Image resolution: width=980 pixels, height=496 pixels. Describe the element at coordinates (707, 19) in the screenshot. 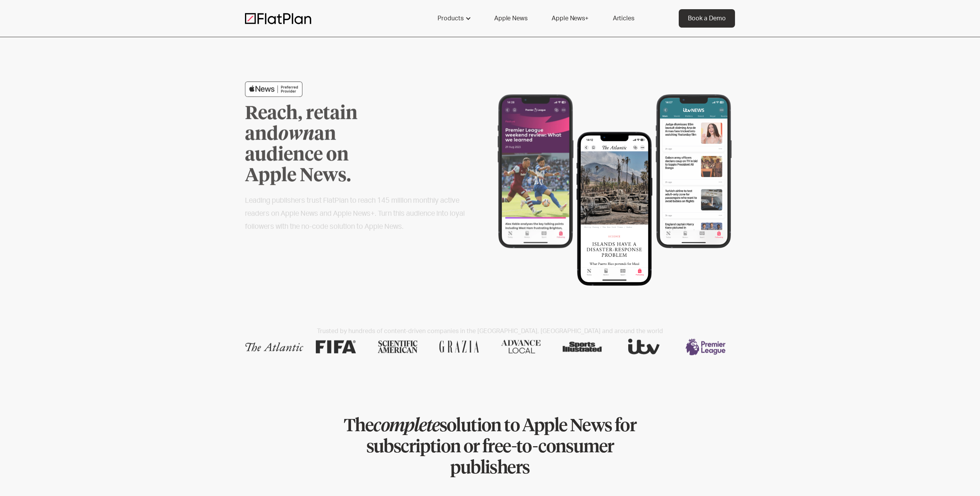

I see `a: Book a Demo` at that location.